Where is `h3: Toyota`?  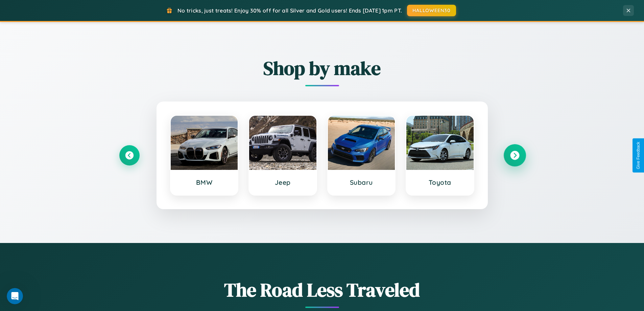
h3: Toyota is located at coordinates (440, 183).